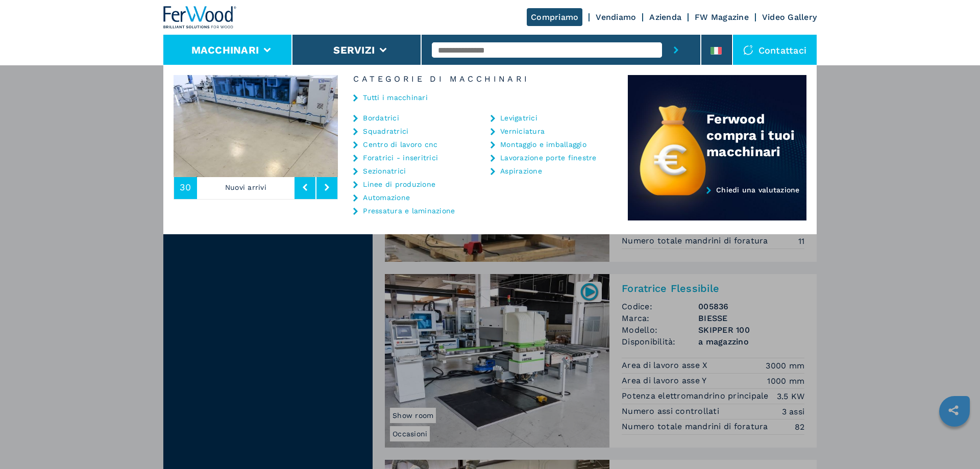  I want to click on a: Vendiamo, so click(616, 17).